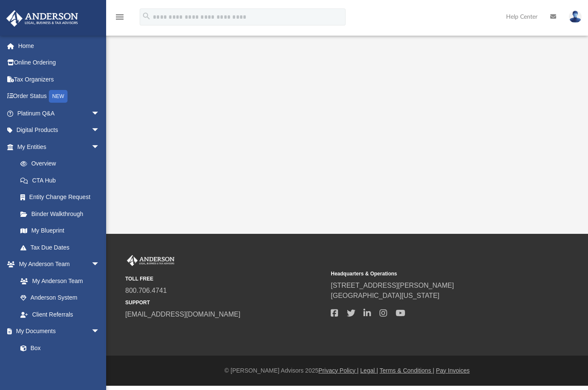 Image resolution: width=588 pixels, height=390 pixels. I want to click on a: Overview, so click(62, 164).